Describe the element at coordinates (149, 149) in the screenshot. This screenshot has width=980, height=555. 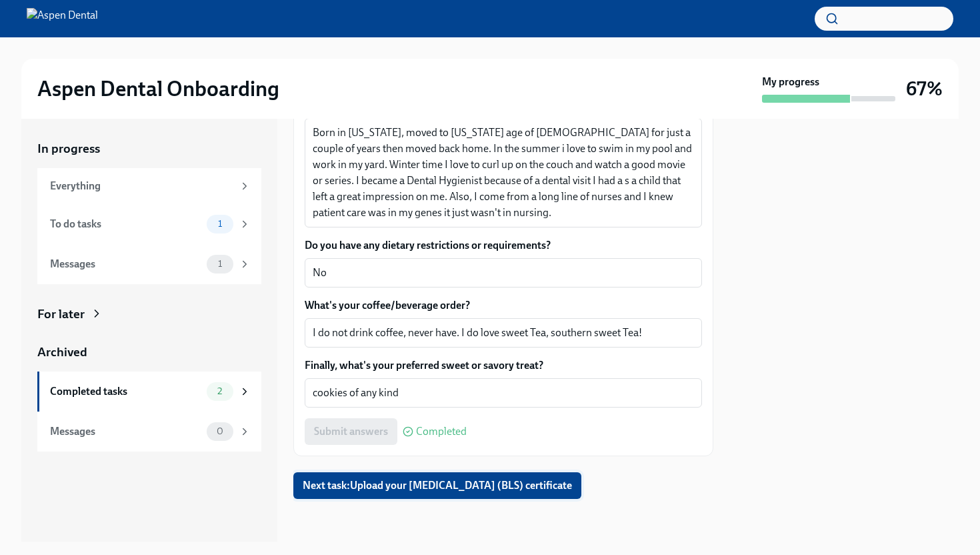
I see `a: In progress` at that location.